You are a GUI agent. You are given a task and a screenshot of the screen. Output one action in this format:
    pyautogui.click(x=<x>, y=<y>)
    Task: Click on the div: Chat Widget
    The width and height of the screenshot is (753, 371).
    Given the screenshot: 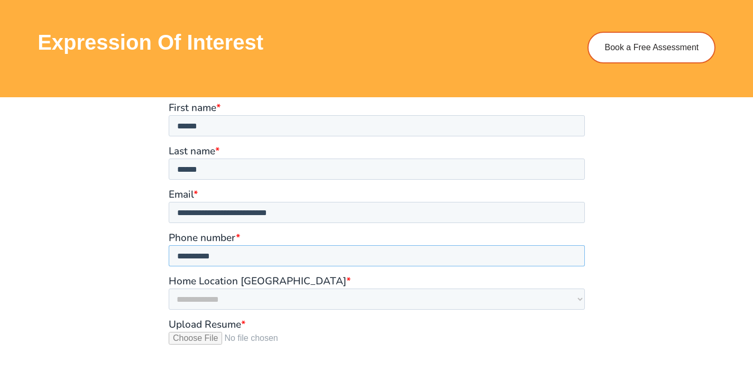 What is the action you would take?
    pyautogui.click(x=662, y=311)
    